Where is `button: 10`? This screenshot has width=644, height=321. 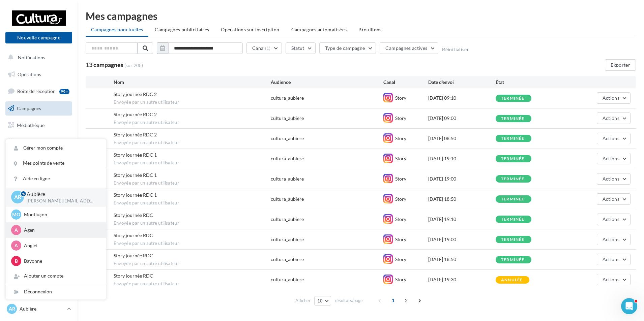
button: 10 is located at coordinates (323, 301).